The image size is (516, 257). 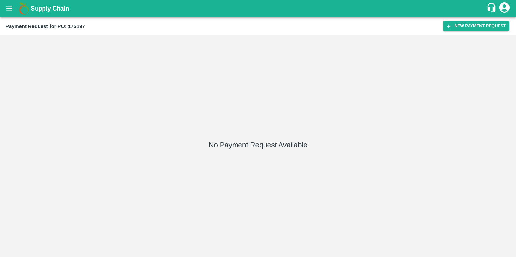 What do you see at coordinates (504, 9) in the screenshot?
I see `div: account of current user` at bounding box center [504, 9].